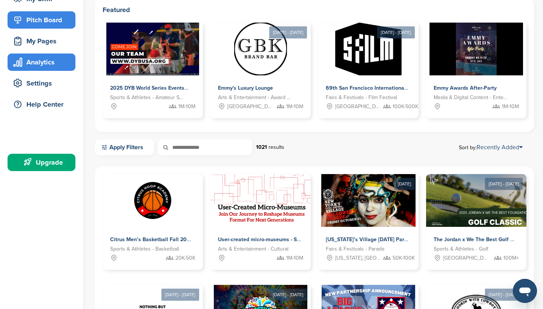 The width and height of the screenshot is (543, 309). What do you see at coordinates (499, 147) in the screenshot?
I see `a: Recently Added` at bounding box center [499, 147].